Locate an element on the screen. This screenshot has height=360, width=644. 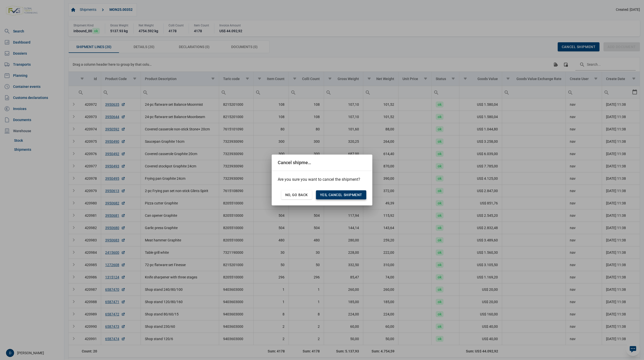
span: Yes, cancel shipment is located at coordinates (341, 195).